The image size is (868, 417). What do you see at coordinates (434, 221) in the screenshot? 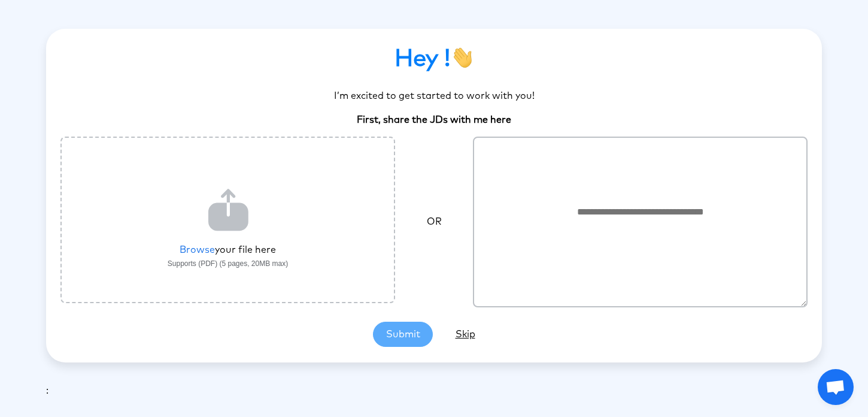
I see `span: OR` at bounding box center [434, 221].